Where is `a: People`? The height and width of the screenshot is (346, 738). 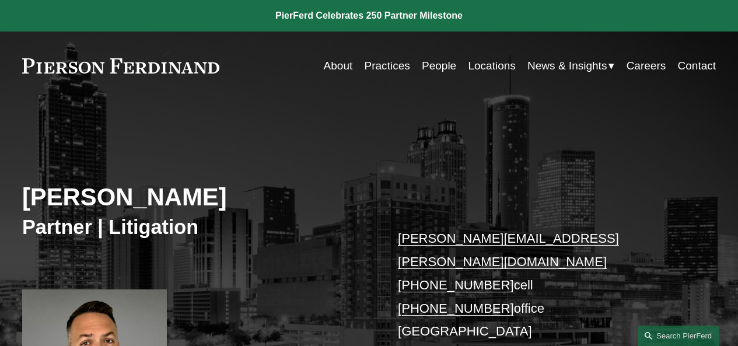 a: People is located at coordinates (439, 66).